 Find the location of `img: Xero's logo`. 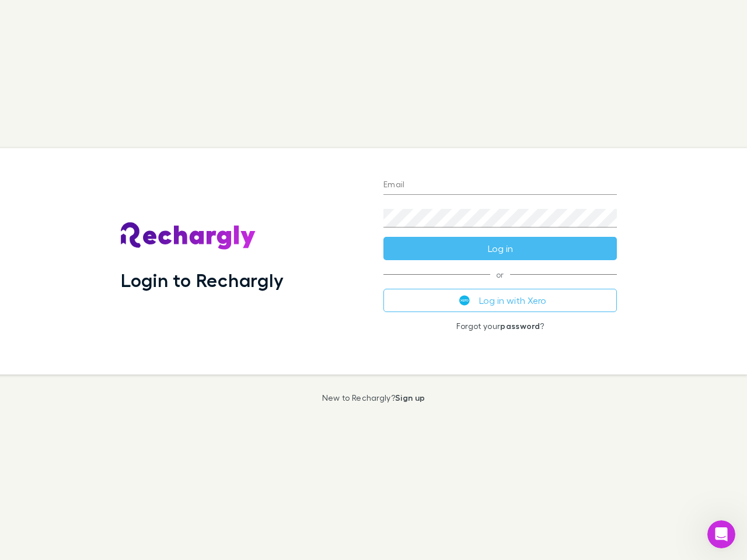

img: Xero's logo is located at coordinates (465, 300).